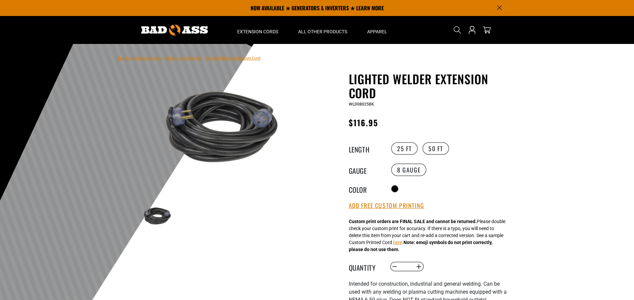 This screenshot has height=300, width=634. I want to click on label: 8 Gauge, so click(409, 170).